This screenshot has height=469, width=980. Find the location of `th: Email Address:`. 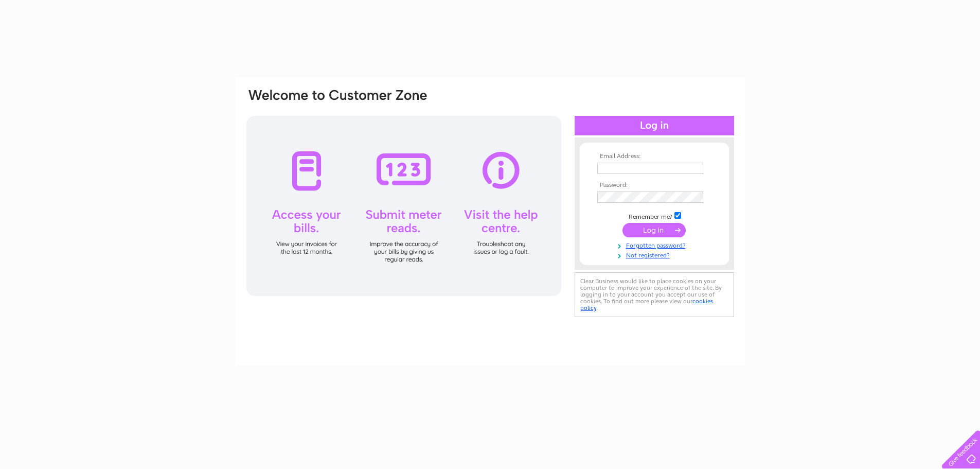

th: Email Address: is located at coordinates (654, 156).